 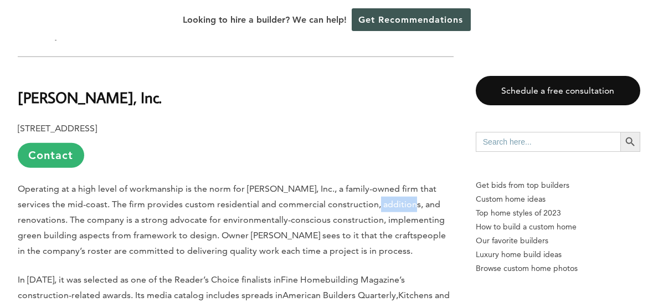 I want to click on p: Custom home ideas, so click(x=557, y=199).